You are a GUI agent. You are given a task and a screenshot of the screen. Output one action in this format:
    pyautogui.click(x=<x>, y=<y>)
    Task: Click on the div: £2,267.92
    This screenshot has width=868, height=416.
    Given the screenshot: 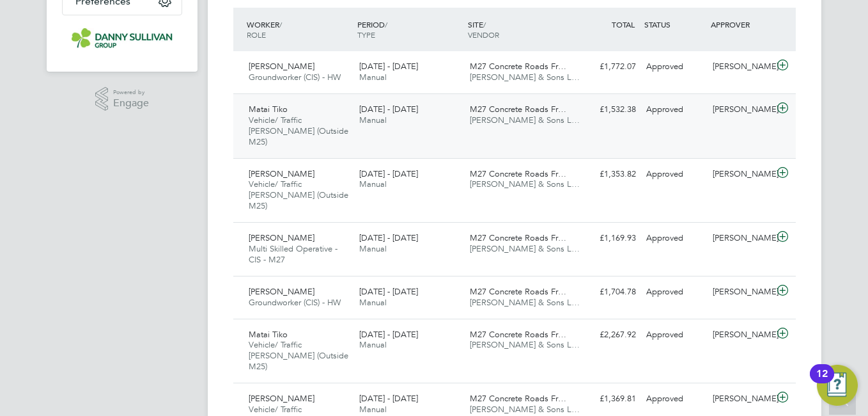 What is the action you would take?
    pyautogui.click(x=608, y=335)
    